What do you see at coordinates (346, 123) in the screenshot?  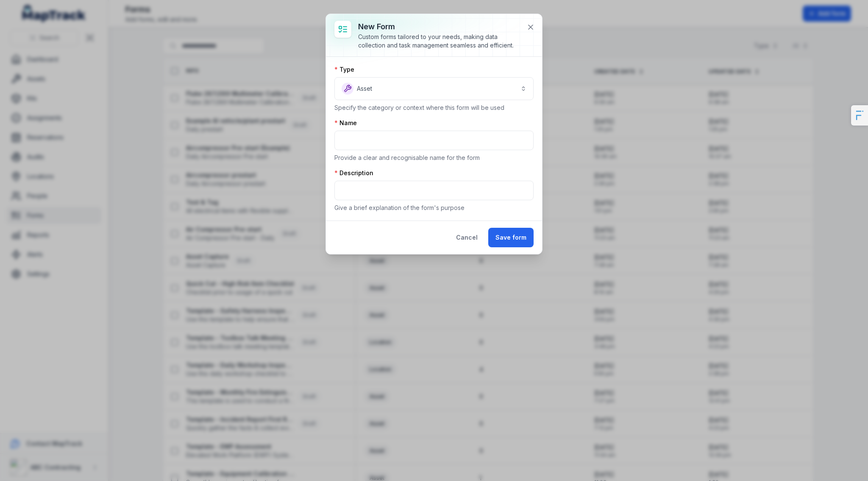 I see `label: Name` at bounding box center [346, 123].